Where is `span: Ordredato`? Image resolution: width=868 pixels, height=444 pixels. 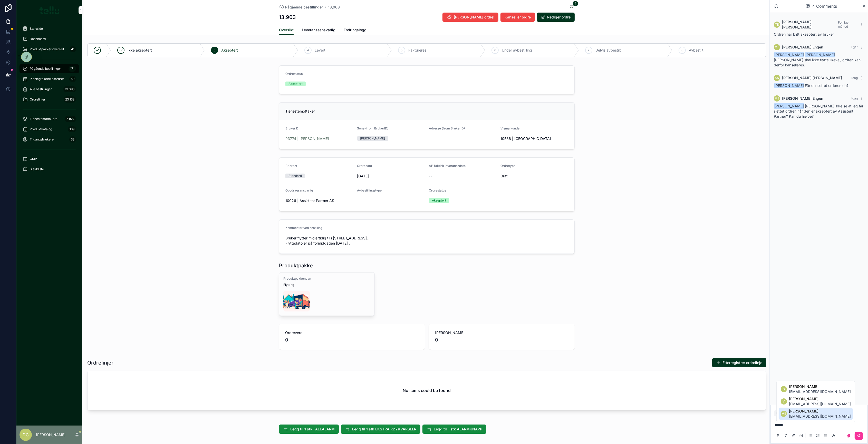
span: Ordredato is located at coordinates (365, 166).